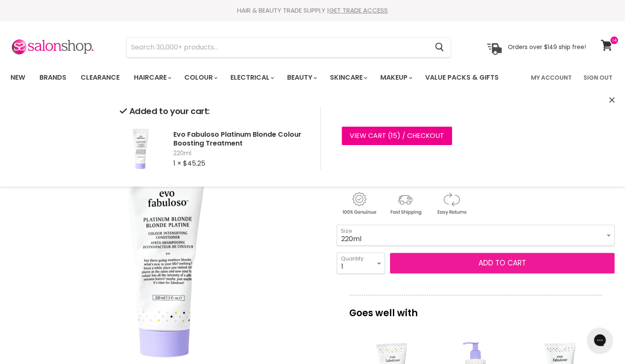 The width and height of the screenshot is (625, 364). Describe the element at coordinates (547, 47) in the screenshot. I see `p: Orders over $149 ship free!` at that location.